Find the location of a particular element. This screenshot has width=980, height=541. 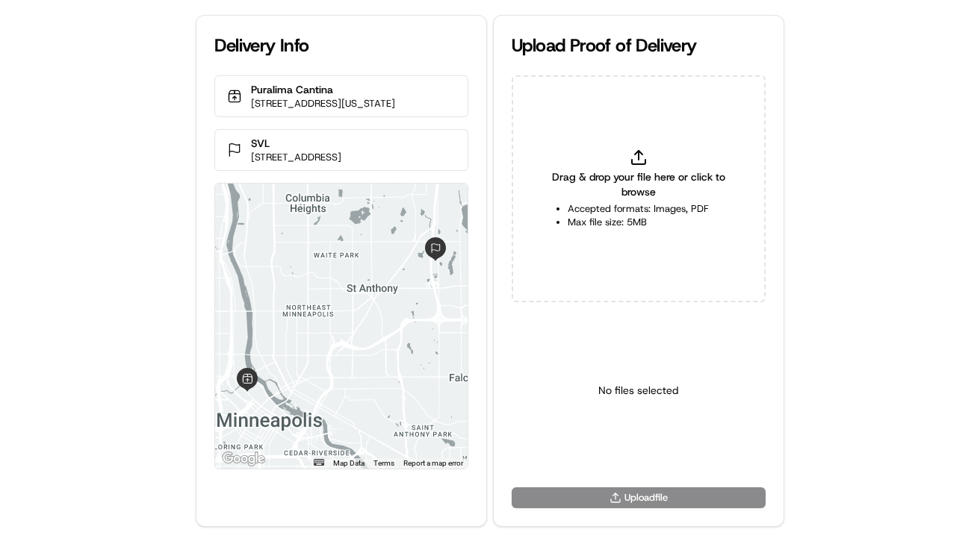

div: Delivery Info is located at coordinates (341, 46).